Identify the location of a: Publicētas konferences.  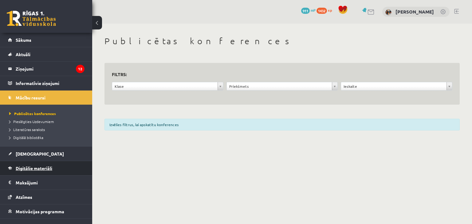
(48, 114).